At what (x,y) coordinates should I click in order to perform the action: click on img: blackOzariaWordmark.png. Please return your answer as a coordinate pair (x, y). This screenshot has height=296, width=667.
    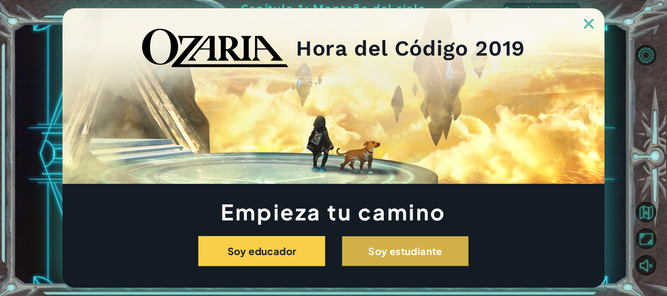
    Looking at the image, I should click on (215, 48).